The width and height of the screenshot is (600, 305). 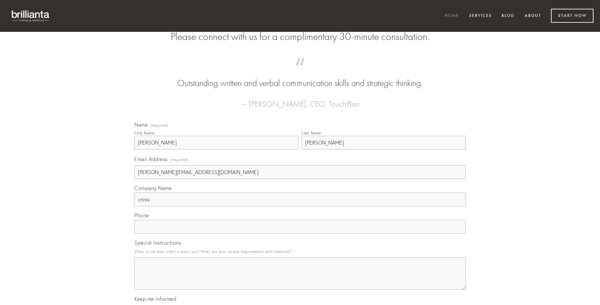 I want to click on span: Phone, so click(x=142, y=215).